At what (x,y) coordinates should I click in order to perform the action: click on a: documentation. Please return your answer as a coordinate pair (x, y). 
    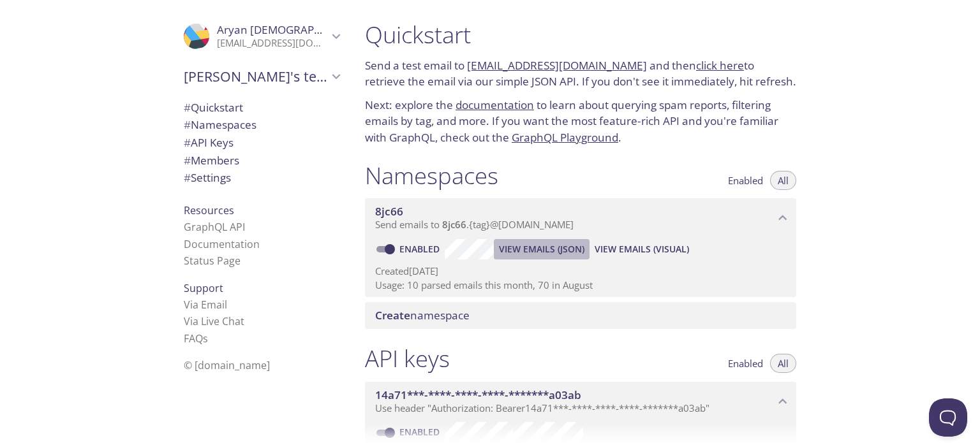
    Looking at the image, I should click on (494, 105).